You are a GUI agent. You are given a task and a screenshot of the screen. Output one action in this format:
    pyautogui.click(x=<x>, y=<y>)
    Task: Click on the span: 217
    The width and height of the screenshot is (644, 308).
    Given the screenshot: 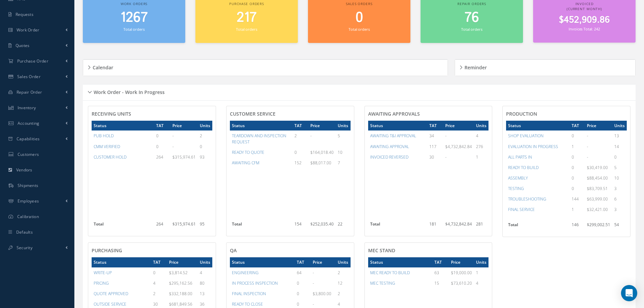 What is the action you would take?
    pyautogui.click(x=247, y=18)
    